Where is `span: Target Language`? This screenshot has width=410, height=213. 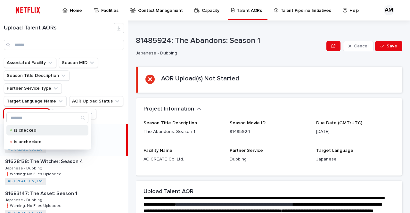 span: Target Language is located at coordinates (334, 150).